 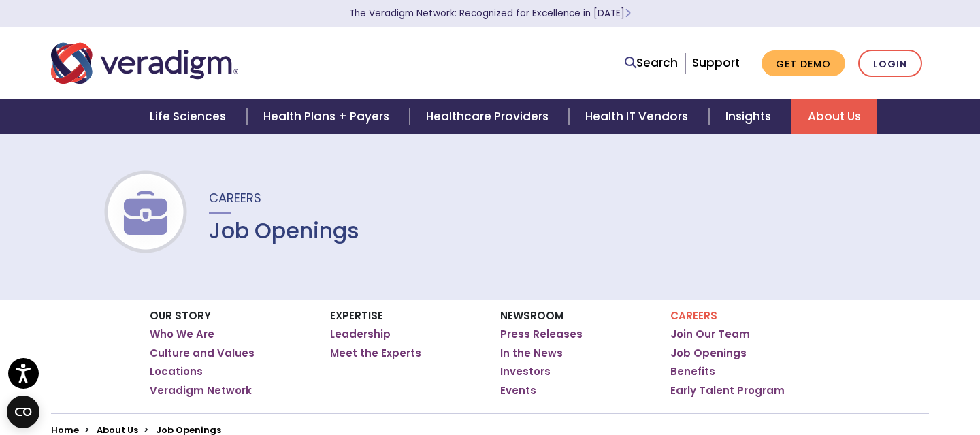 I want to click on a: In the News, so click(x=532, y=353).